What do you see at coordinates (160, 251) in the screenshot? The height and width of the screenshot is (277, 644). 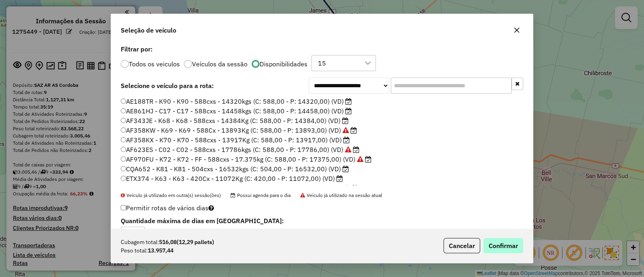 I see `strong: 13.957,44` at bounding box center [160, 251].